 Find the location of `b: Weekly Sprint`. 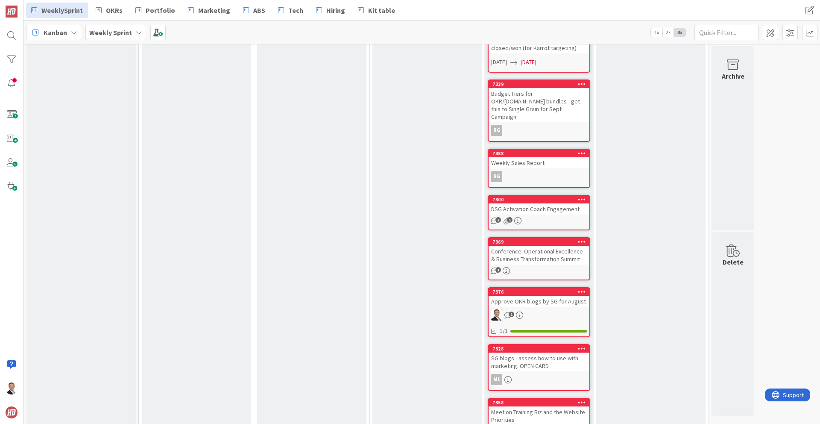

b: Weekly Sprint is located at coordinates (111, 32).